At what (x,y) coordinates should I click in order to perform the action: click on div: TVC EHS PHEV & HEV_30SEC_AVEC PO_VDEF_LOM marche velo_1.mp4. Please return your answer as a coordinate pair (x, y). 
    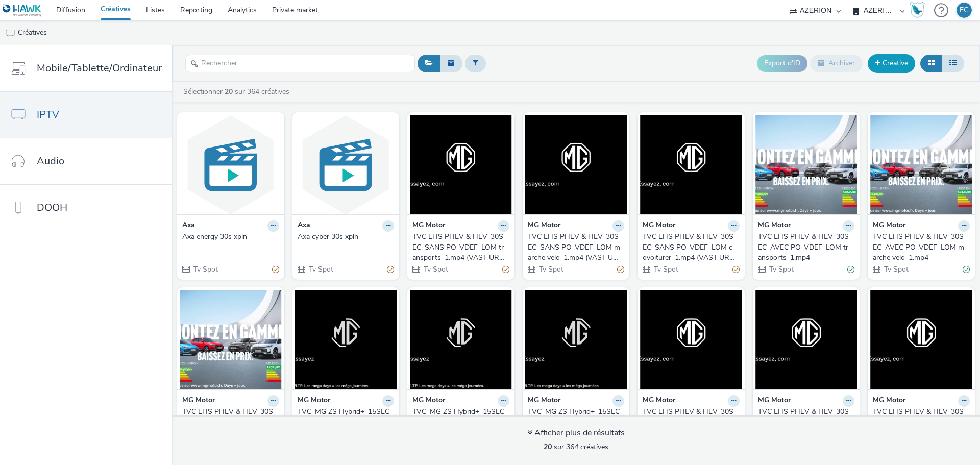
    Looking at the image, I should click on (919, 248).